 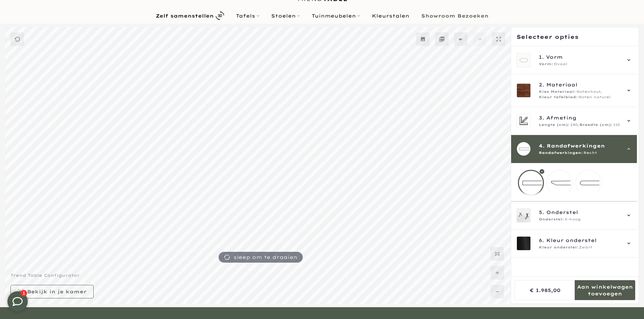 I want to click on a: Stoelen, so click(x=285, y=16).